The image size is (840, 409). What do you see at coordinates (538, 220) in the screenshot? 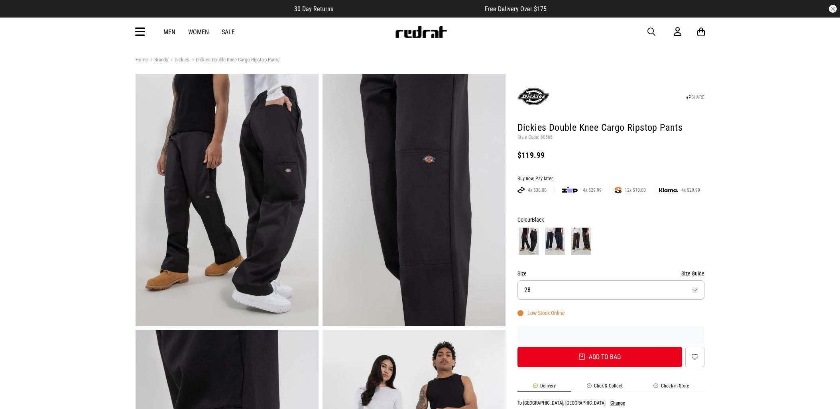
I see `span: Black` at bounding box center [538, 220].